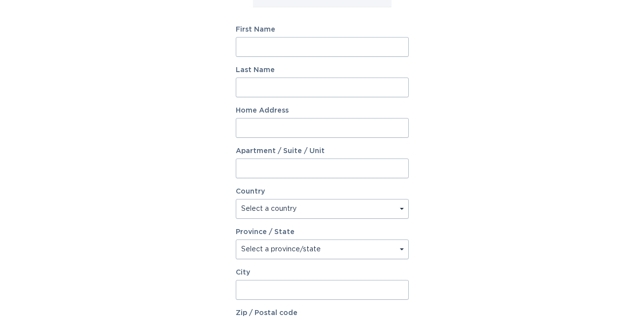 The width and height of the screenshot is (644, 317). What do you see at coordinates (322, 151) in the screenshot?
I see `label: Apartment / Suite / Unit` at bounding box center [322, 151].